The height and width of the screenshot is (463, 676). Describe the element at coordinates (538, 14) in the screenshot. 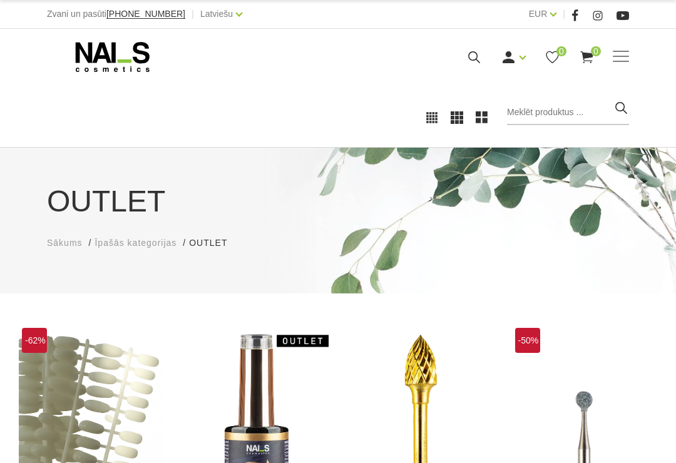

I see `a: EUR` at that location.